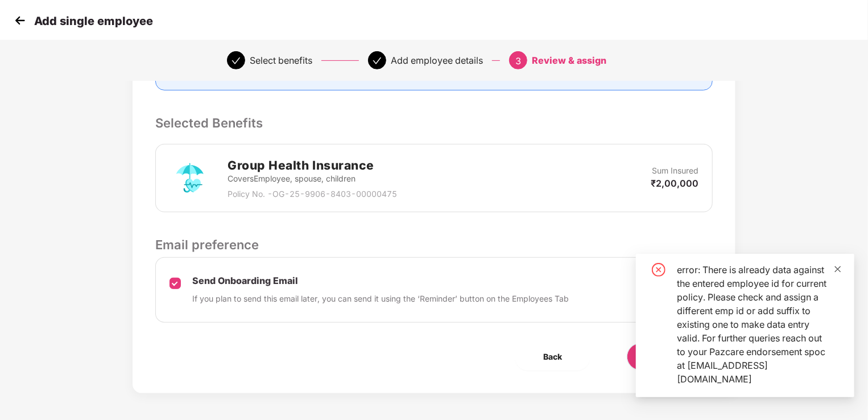  I want to click on h2: Group Health Insurance, so click(312, 165).